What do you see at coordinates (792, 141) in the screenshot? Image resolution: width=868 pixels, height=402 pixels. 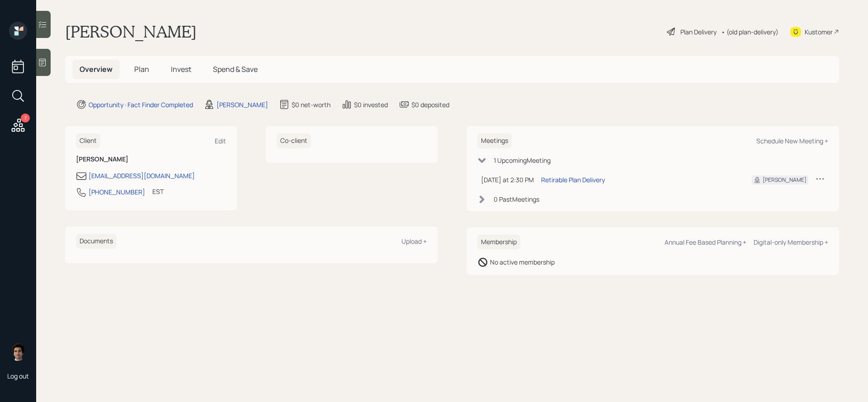 I see `div: Schedule New Meeting +` at bounding box center [792, 141].